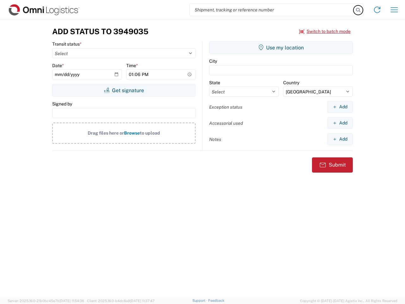 Image resolution: width=405 pixels, height=304 pixels. I want to click on label: Date, so click(58, 65).